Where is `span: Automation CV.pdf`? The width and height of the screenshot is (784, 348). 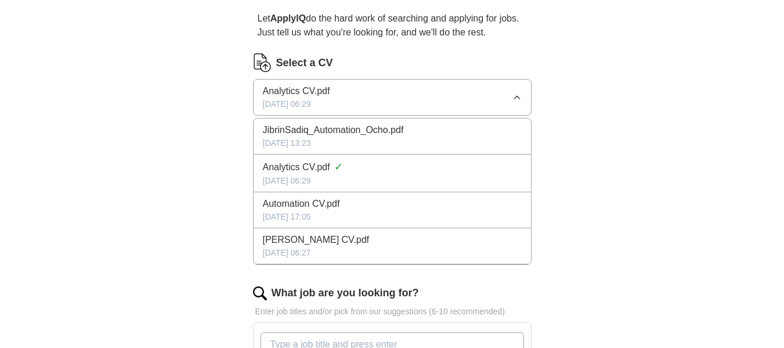 span: Automation CV.pdf is located at coordinates (301, 204).